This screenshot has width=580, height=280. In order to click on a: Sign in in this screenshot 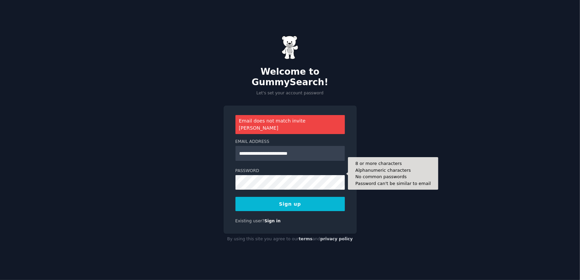, I will do `click(273, 221)`.